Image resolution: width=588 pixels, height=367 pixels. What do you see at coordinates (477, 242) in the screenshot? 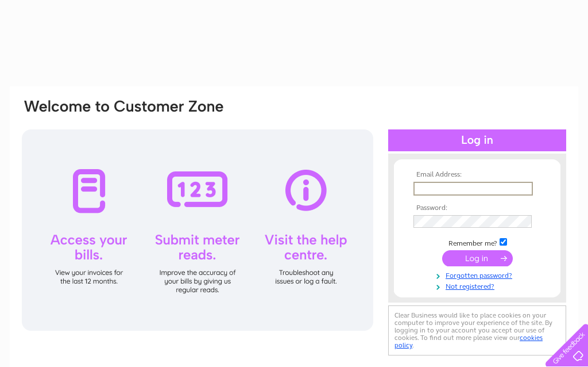
I see `td: Remember me?` at bounding box center [477, 242].